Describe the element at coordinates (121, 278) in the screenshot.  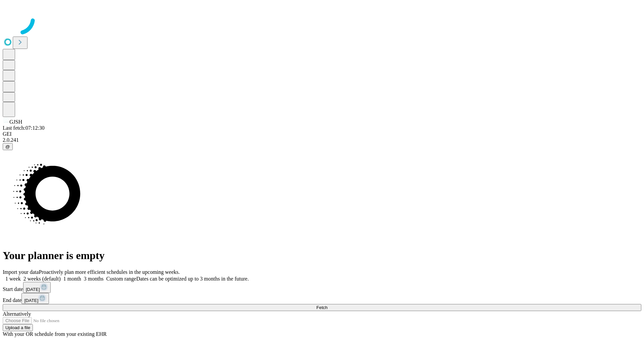
I see `span: Custom range` at that location.